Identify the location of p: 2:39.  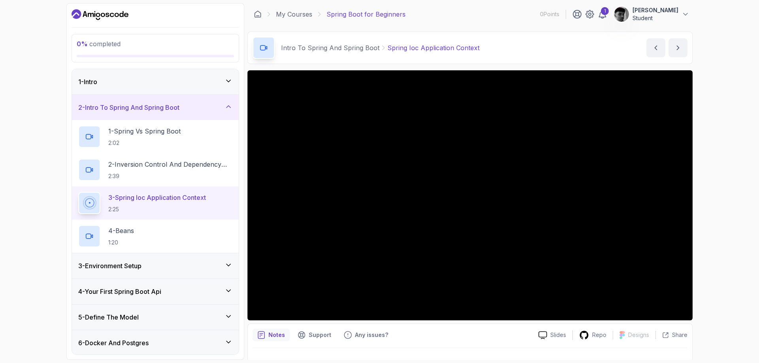
(170, 176).